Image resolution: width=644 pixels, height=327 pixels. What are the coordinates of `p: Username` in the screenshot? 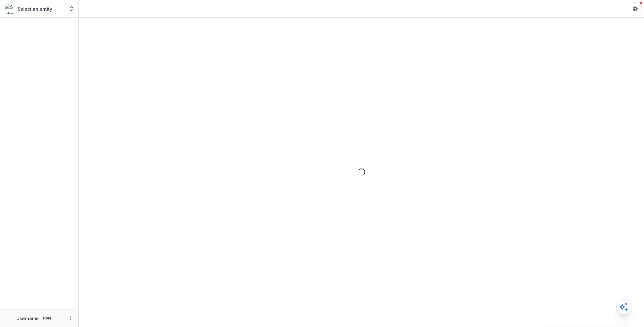 It's located at (28, 319).